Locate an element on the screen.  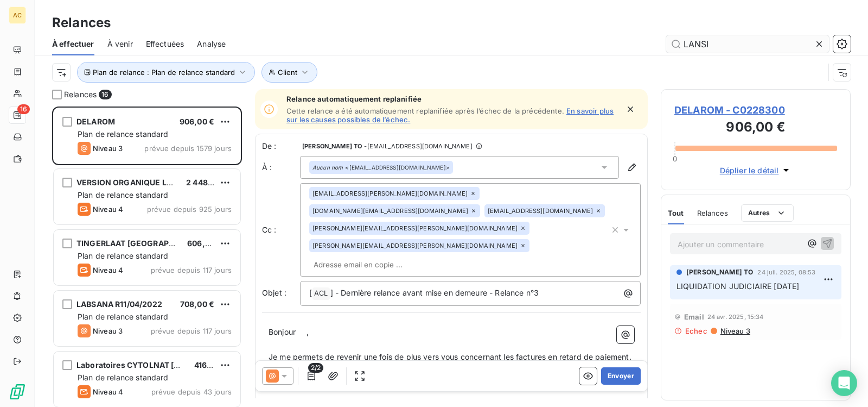
span: DELAROM is located at coordinates (95, 121).